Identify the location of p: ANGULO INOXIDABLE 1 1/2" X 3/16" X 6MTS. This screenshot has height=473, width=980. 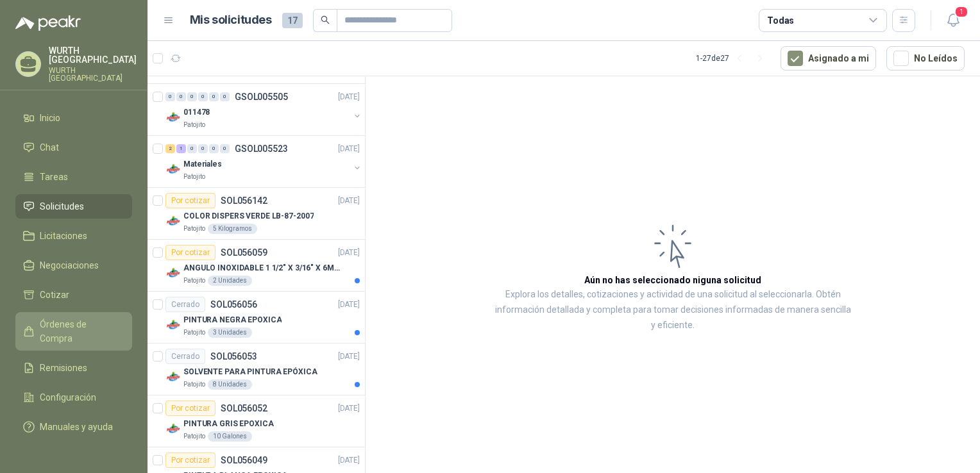
(263, 268).